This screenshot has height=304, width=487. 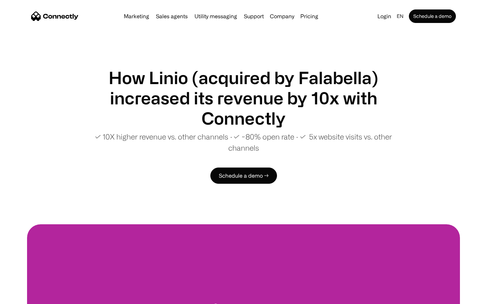 I want to click on ul: Language list, so click(x=27, y=297).